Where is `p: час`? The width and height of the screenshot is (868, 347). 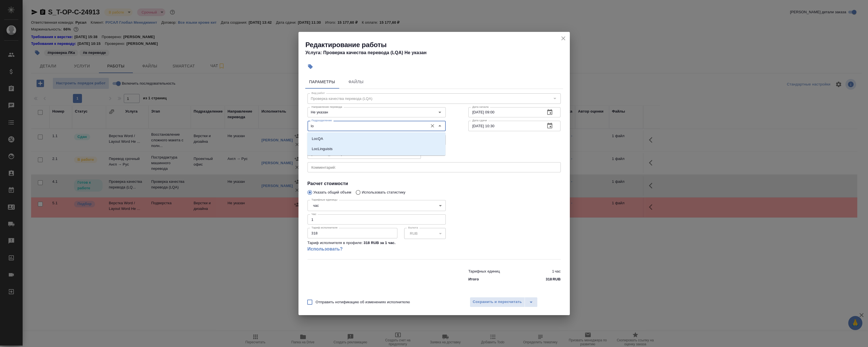
p: час is located at coordinates (558, 272).